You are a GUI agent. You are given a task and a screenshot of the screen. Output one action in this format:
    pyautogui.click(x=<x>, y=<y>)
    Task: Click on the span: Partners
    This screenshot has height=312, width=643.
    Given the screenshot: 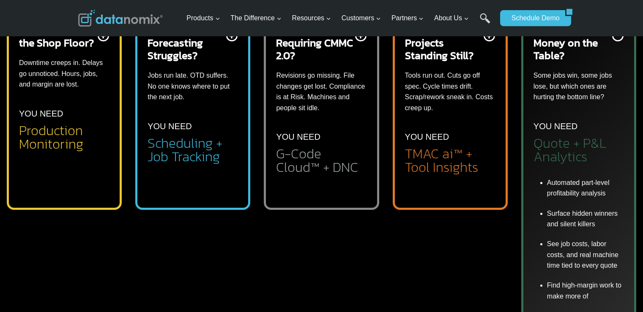 What is the action you would take?
    pyautogui.click(x=407, y=18)
    